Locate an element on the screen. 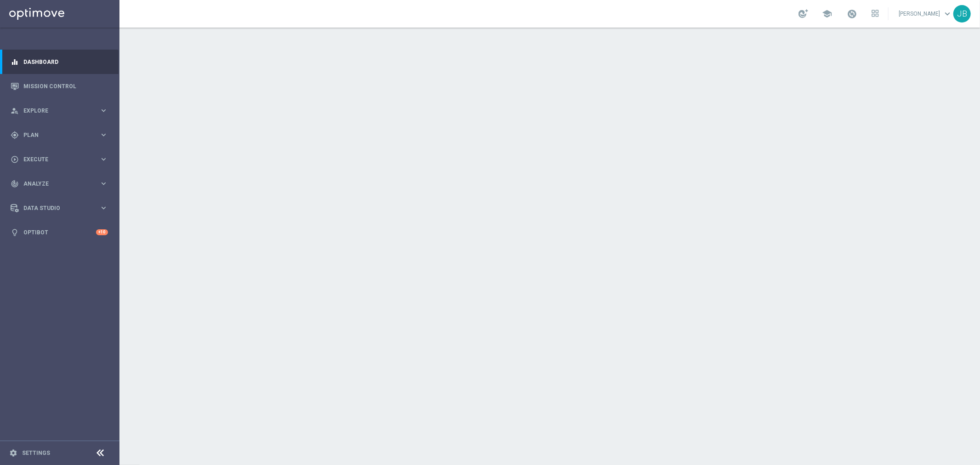 Image resolution: width=980 pixels, height=465 pixels. div: Plan is located at coordinates (55, 135).